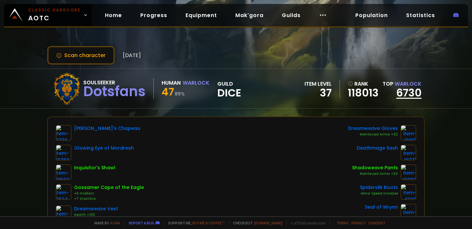  What do you see at coordinates (250, 15) in the screenshot?
I see `a: Mak'gora` at bounding box center [250, 15].